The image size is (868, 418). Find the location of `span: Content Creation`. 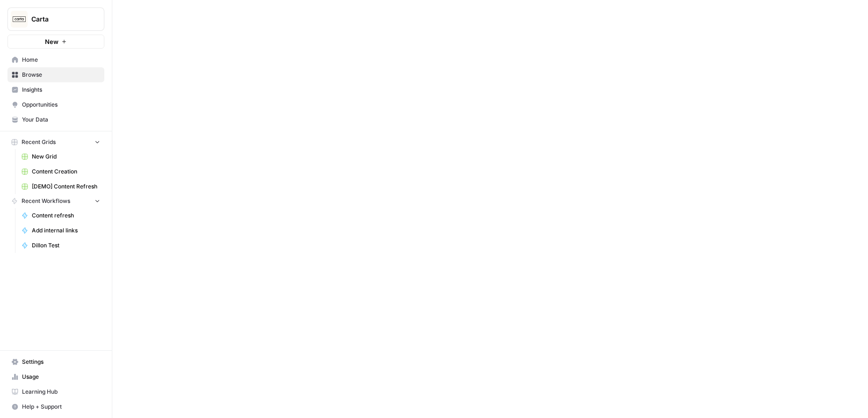

span: Content Creation is located at coordinates (66, 171).